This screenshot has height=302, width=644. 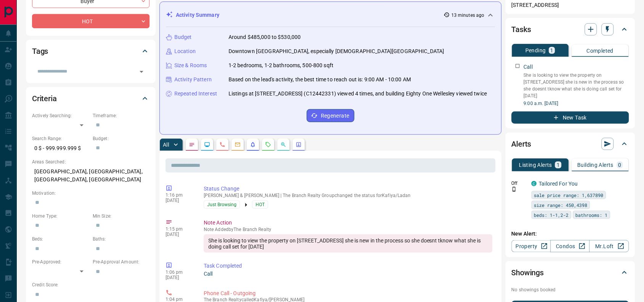 I want to click on h2: Criteria, so click(x=44, y=99).